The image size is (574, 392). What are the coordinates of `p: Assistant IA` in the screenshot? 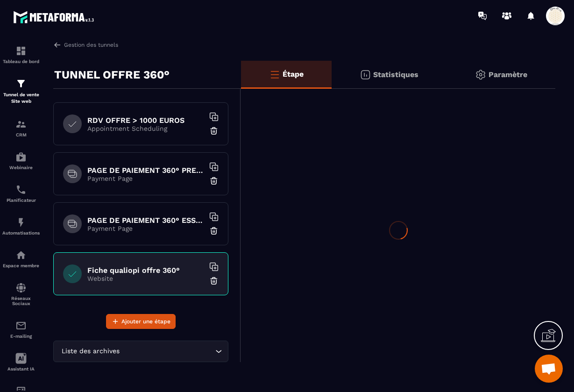 It's located at (21, 368).